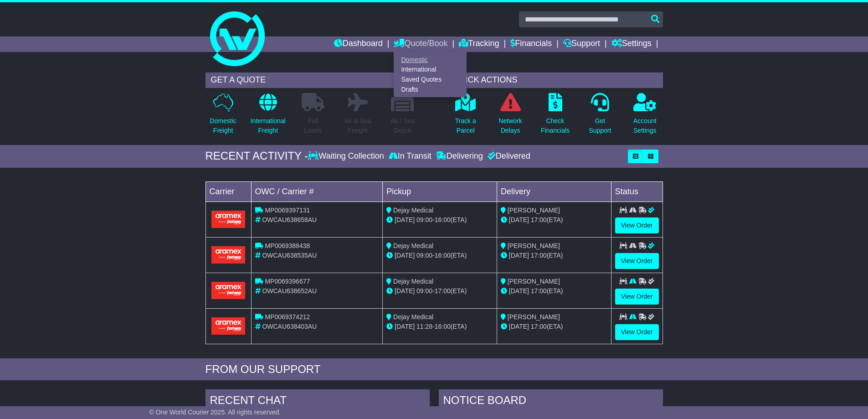 This screenshot has width=868, height=419. I want to click on span: MP0069396677, so click(287, 282).